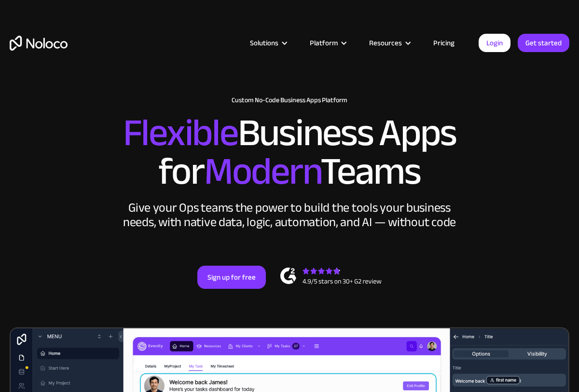  What do you see at coordinates (444, 43) in the screenshot?
I see `a: Pricing` at bounding box center [444, 43].